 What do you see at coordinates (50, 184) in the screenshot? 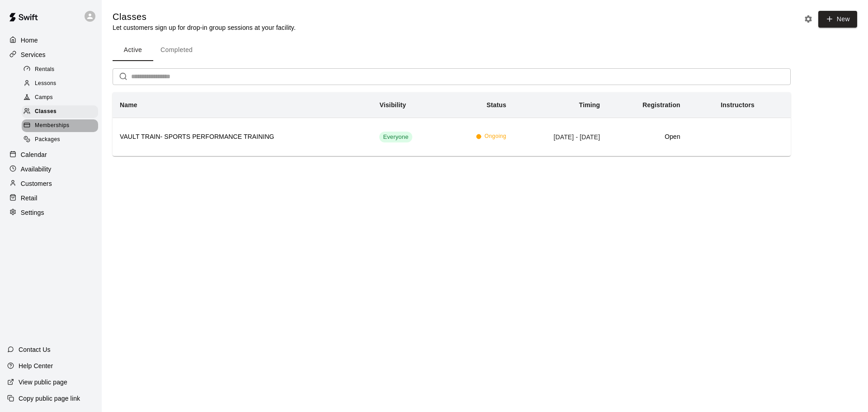
I see `a: Customers` at bounding box center [50, 184].